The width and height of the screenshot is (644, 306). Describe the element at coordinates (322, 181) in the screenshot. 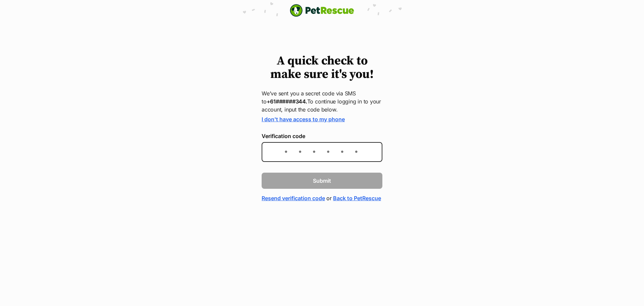

I see `span: Submit` at that location.